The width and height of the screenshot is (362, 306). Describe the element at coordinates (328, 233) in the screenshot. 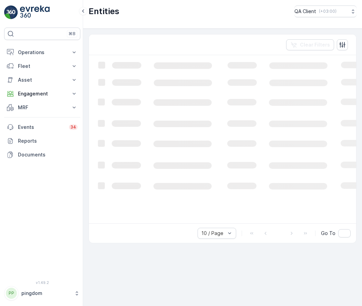

I see `span: Go To` at that location.